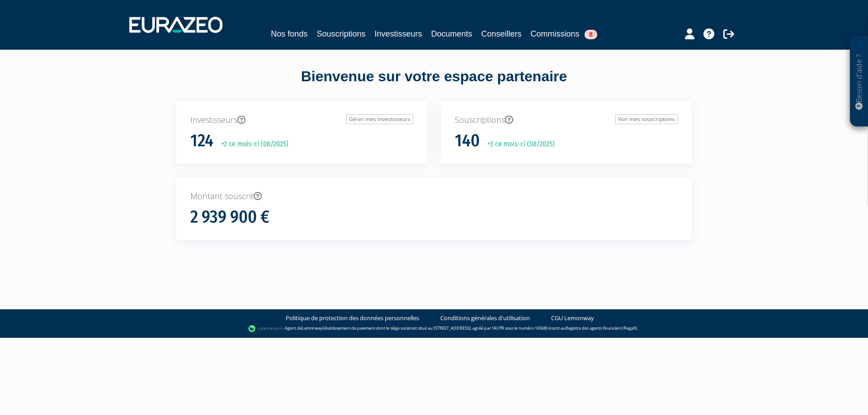  Describe the element at coordinates (591, 34) in the screenshot. I see `span: 8` at that location.